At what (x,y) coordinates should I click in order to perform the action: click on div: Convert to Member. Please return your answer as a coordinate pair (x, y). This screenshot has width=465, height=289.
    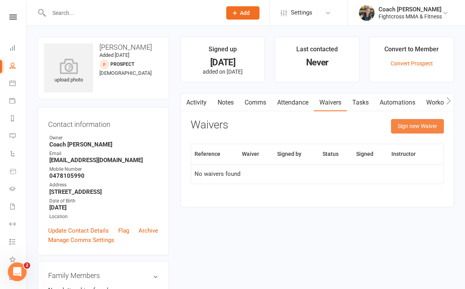
    Looking at the image, I should click on (411, 51).